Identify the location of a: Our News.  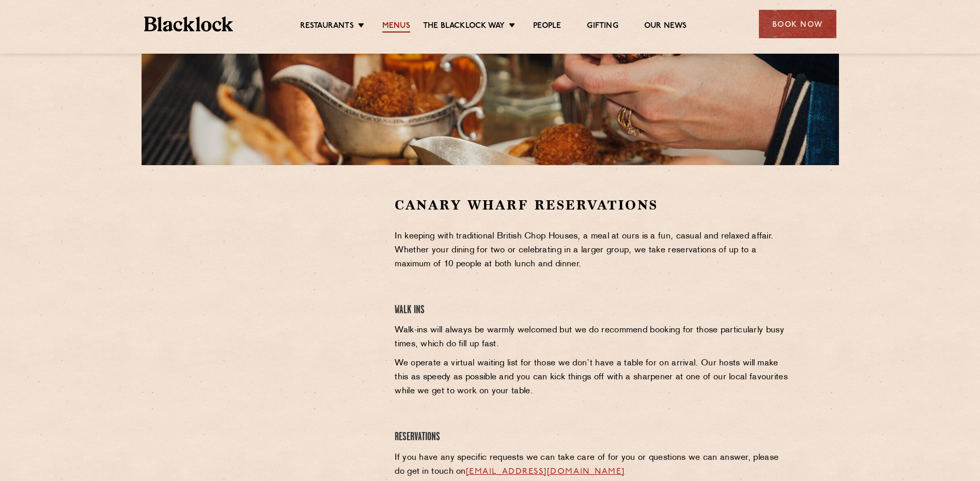
(666, 27).